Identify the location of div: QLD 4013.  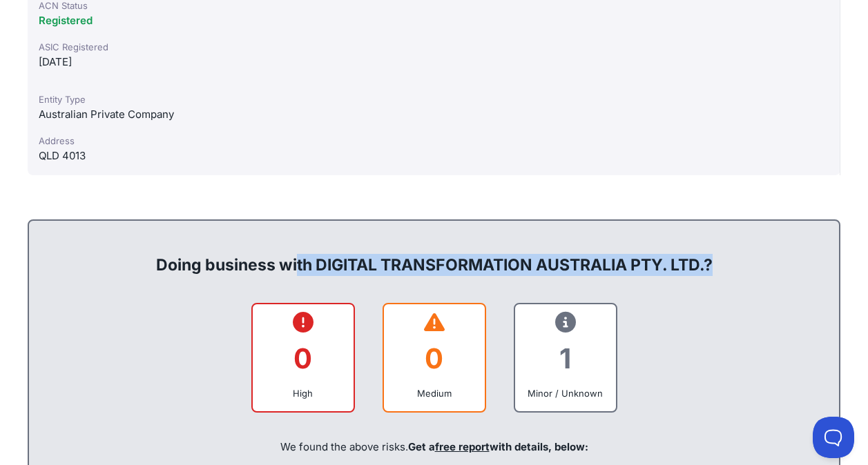
(434, 156).